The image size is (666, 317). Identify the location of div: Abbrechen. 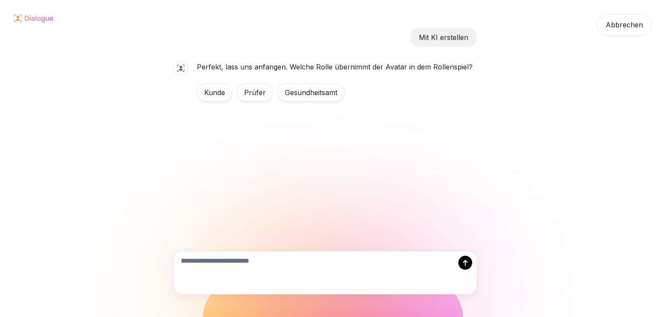
(625, 25).